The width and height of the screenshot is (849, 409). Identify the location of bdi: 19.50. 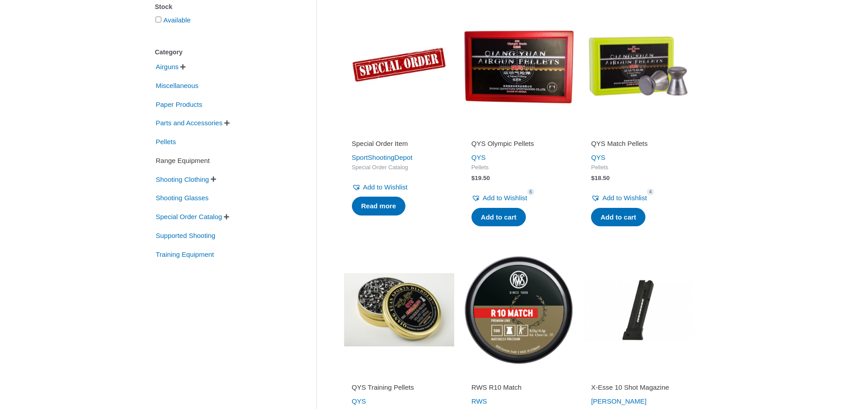
(480, 178).